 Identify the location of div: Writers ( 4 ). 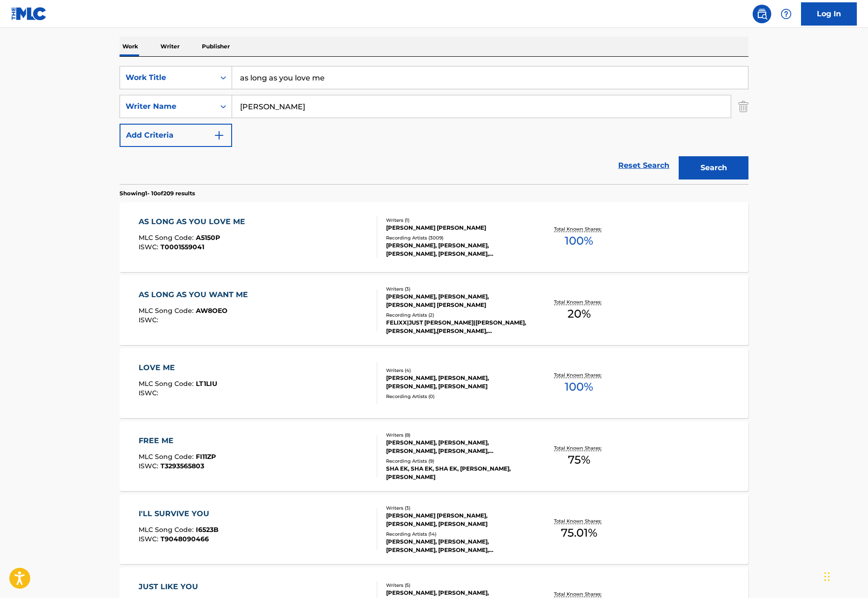
(456, 371).